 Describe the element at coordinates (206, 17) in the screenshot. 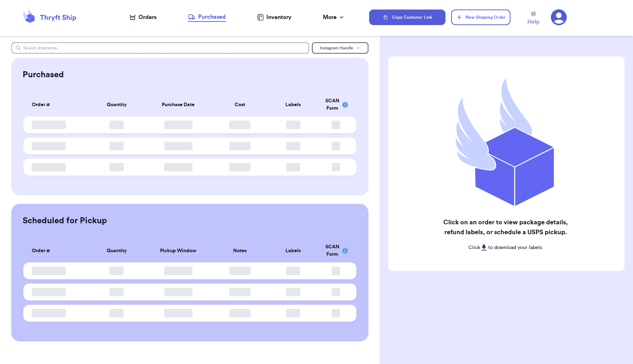

I see `div: Purchased` at that location.